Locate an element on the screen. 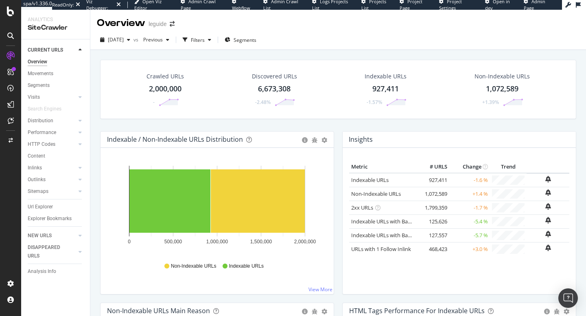 Image resolution: width=586 pixels, height=316 pixels. td: -1.7 % is located at coordinates (469, 208).